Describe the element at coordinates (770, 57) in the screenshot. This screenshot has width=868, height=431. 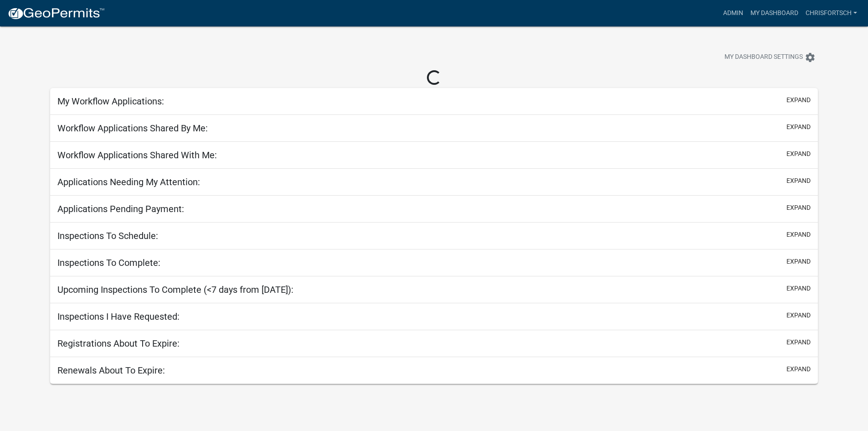
I see `button: My Dashboard Settingssettings` at that location.